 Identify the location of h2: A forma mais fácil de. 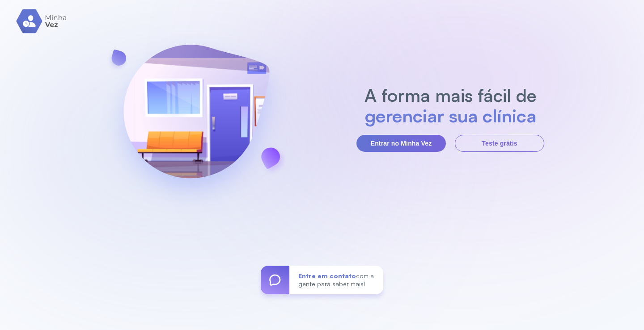
(451, 96).